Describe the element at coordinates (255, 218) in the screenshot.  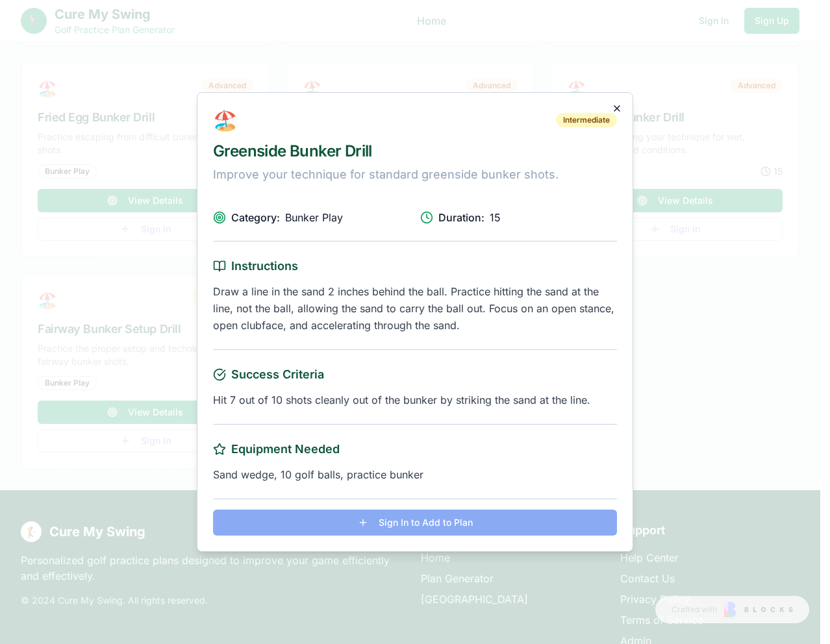
I see `span: Category:` at that location.